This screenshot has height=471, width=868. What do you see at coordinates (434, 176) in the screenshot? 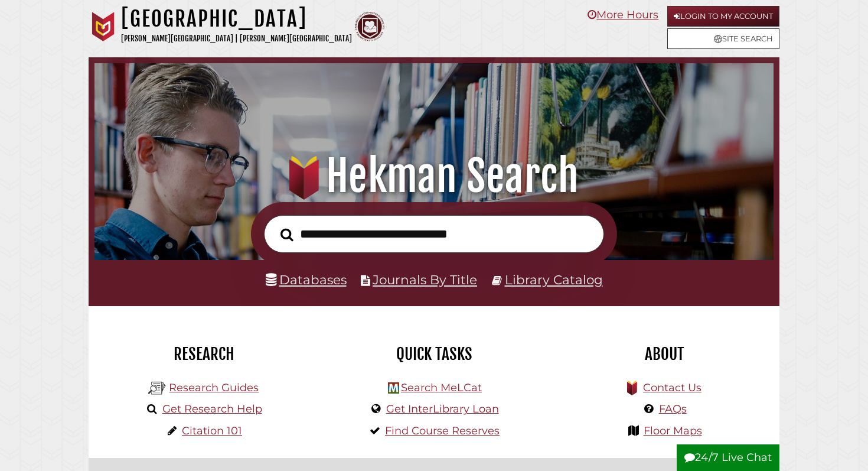
I see `h1: Hekman Search` at bounding box center [434, 176].